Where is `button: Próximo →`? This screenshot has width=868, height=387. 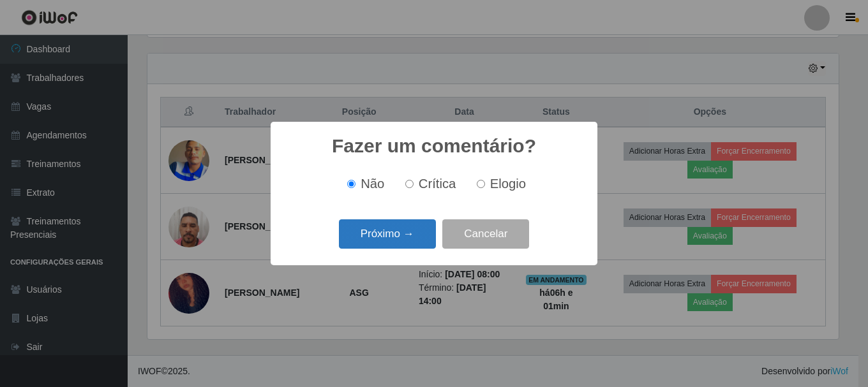
button: Próximo → is located at coordinates (387, 234).